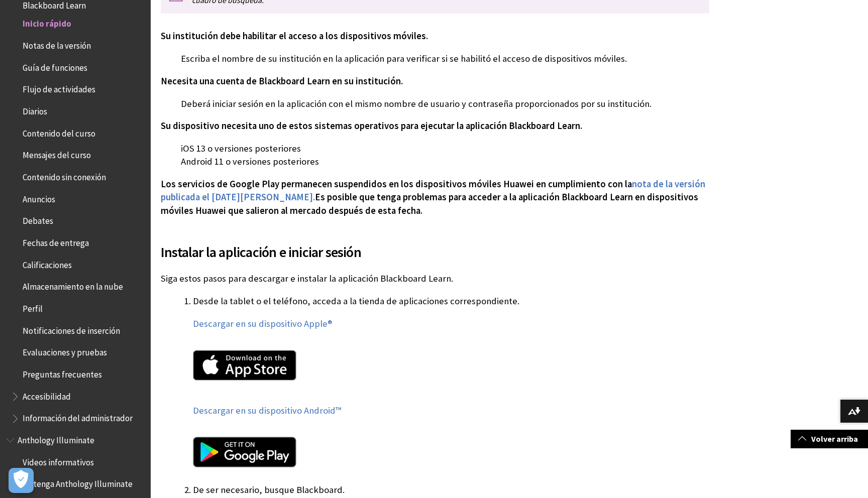  Describe the element at coordinates (267, 411) in the screenshot. I see `a: Descargar en su dispositivo Android™` at that location.